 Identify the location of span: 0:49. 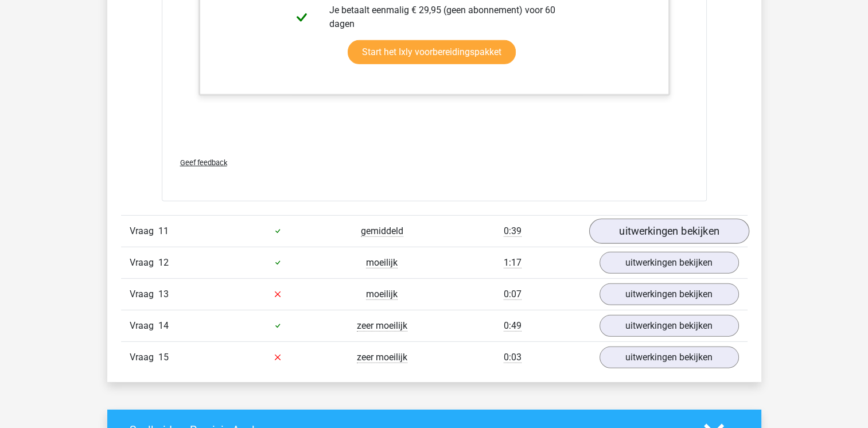
(513, 326).